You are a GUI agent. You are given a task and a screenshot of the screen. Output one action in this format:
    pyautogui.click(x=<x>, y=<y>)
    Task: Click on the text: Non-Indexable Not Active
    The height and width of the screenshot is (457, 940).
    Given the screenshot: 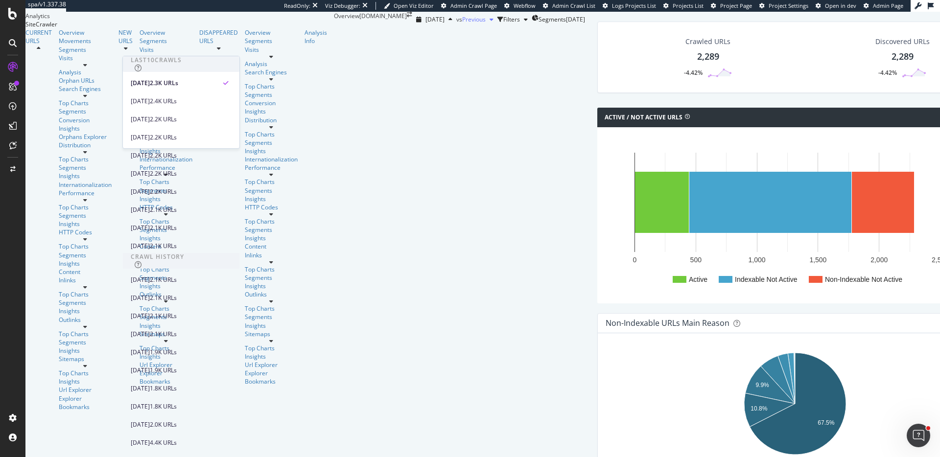 What is the action you would take?
    pyautogui.click(x=864, y=280)
    